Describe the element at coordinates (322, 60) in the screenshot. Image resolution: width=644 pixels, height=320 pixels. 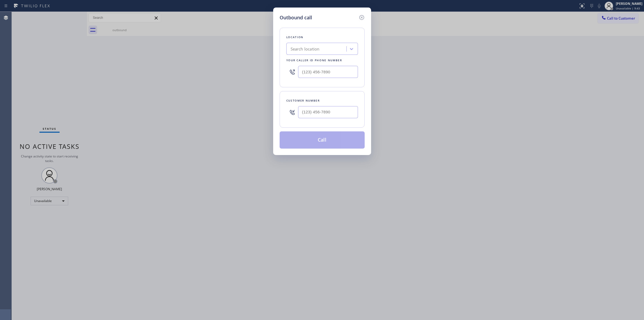
I see `div: Your caller id phone number` at that location.